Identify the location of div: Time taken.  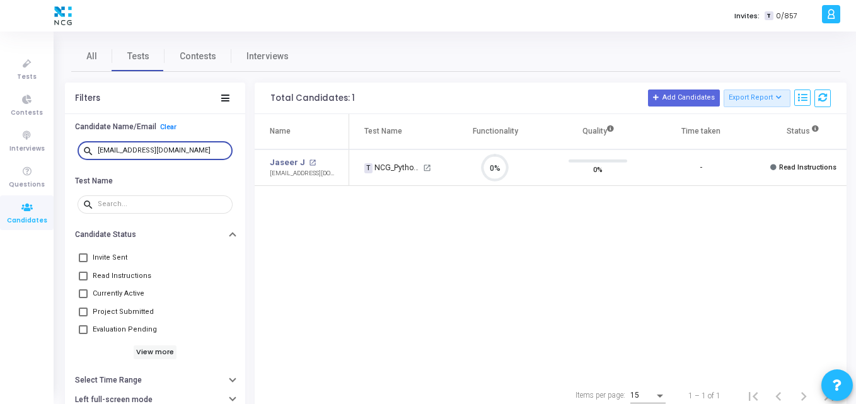
(701, 131).